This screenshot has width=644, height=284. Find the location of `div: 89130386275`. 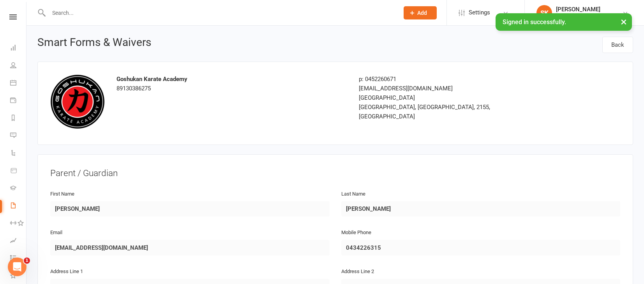

div: 89130386275 is located at coordinates (232, 84).